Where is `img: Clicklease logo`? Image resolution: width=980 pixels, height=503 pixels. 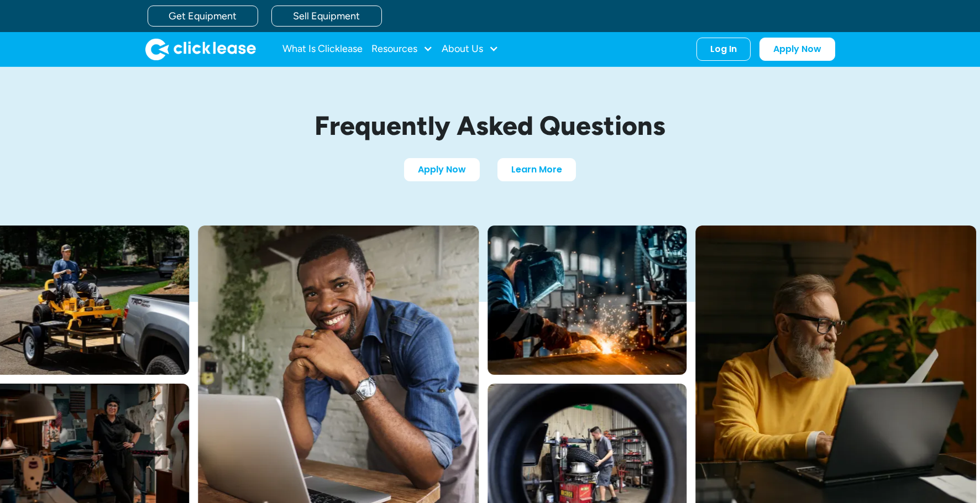 img: Clicklease logo is located at coordinates (201, 49).